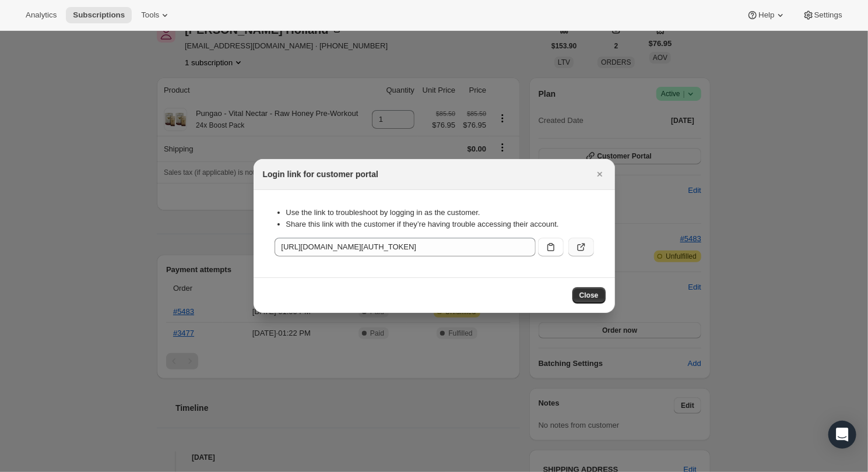 This screenshot has height=472, width=868. Describe the element at coordinates (823, 15) in the screenshot. I see `button: Settings` at that location.